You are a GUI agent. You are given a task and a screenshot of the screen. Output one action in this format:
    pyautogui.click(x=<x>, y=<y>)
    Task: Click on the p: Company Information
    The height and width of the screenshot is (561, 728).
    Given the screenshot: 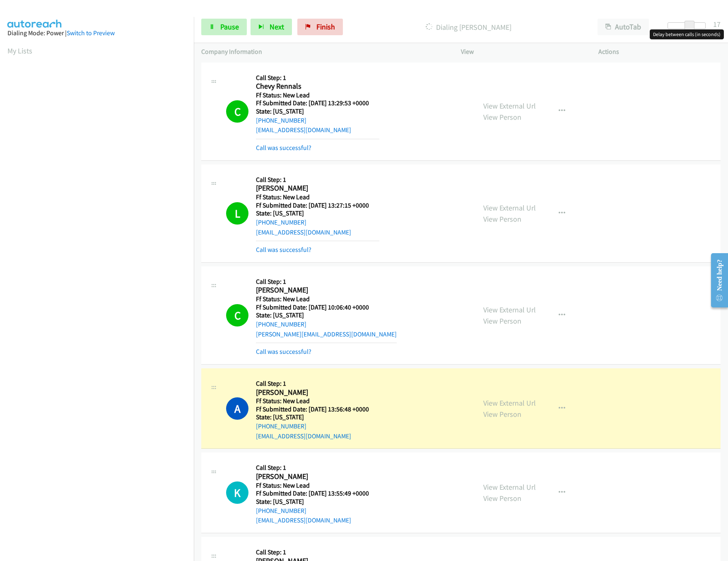 What is the action you would take?
    pyautogui.click(x=324, y=52)
    